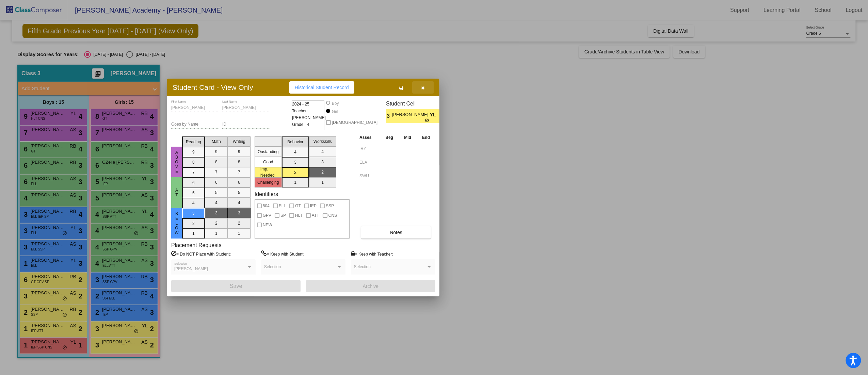  What do you see at coordinates (372, 254) in the screenshot?
I see `label: = Keep with Teacher:` at bounding box center [372, 254].